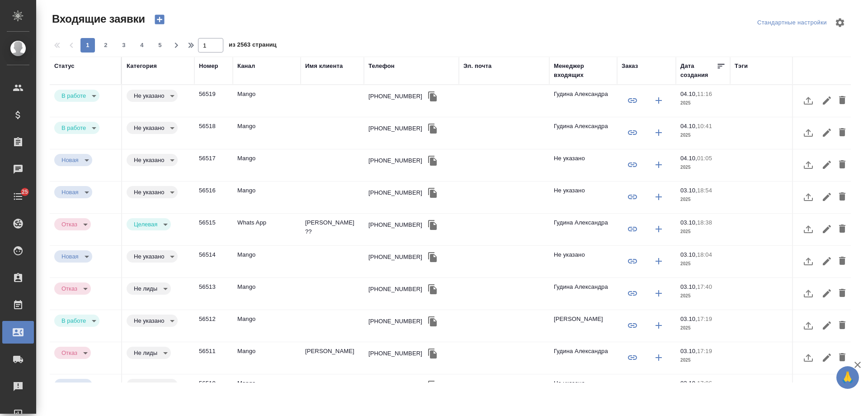 Image resolution: width=868 pixels, height=416 pixels. I want to click on div: Статус, so click(64, 66).